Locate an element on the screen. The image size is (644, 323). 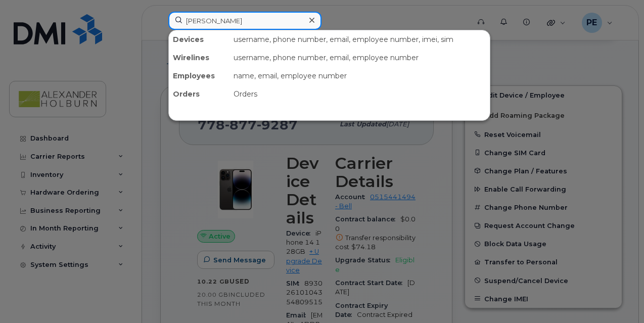
div: Devices is located at coordinates (199, 39).